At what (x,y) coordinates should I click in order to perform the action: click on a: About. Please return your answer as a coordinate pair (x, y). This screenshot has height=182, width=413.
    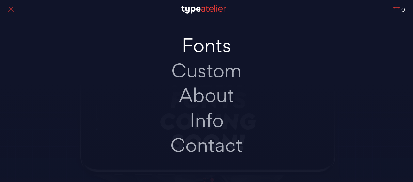
    Looking at the image, I should click on (207, 96).